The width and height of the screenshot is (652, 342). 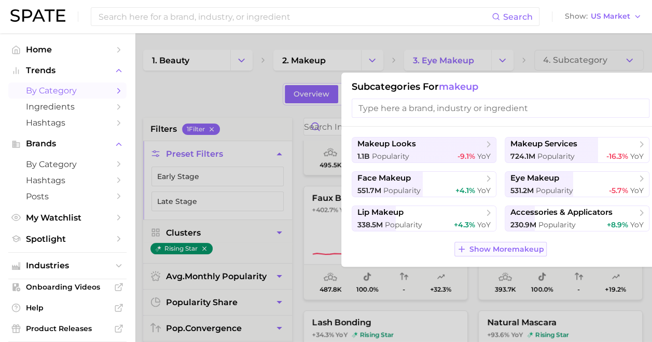 I want to click on a: Spotlight, so click(x=67, y=239).